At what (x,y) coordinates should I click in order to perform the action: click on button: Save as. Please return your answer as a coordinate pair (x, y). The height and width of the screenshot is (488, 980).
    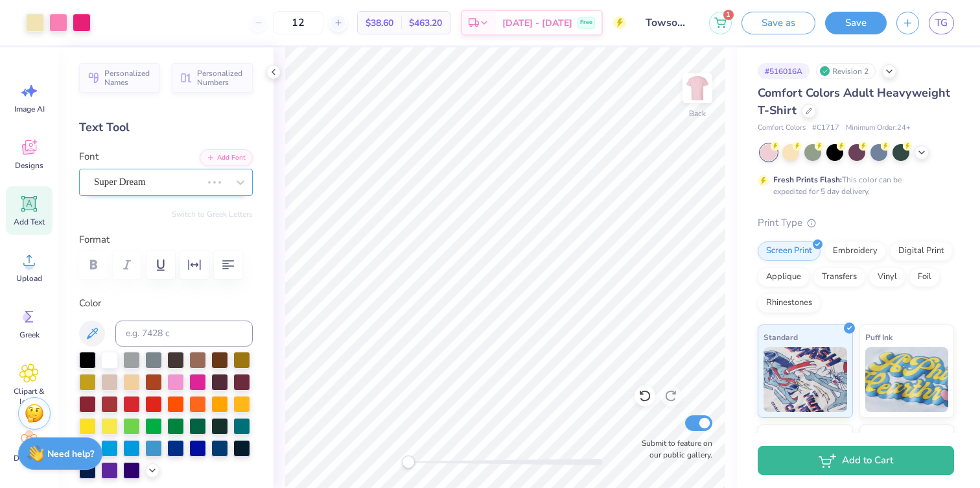
    Looking at the image, I should click on (779, 23).